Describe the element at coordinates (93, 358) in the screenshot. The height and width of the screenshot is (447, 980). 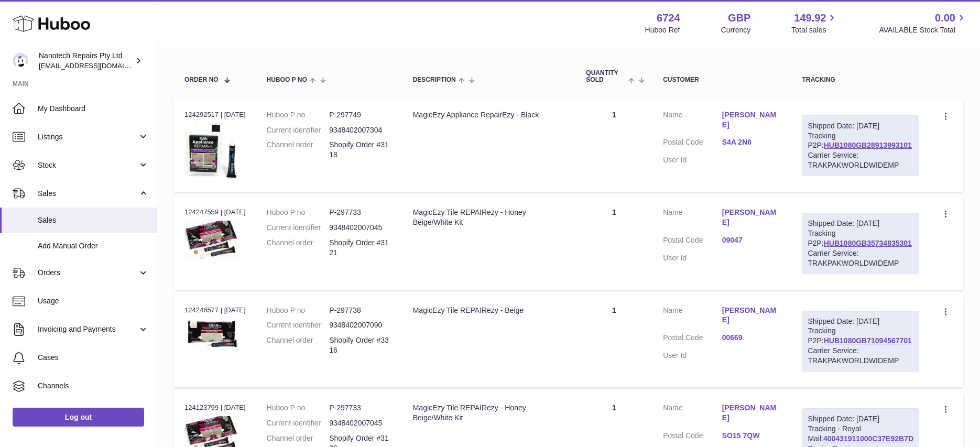
I see `span: Cases` at that location.